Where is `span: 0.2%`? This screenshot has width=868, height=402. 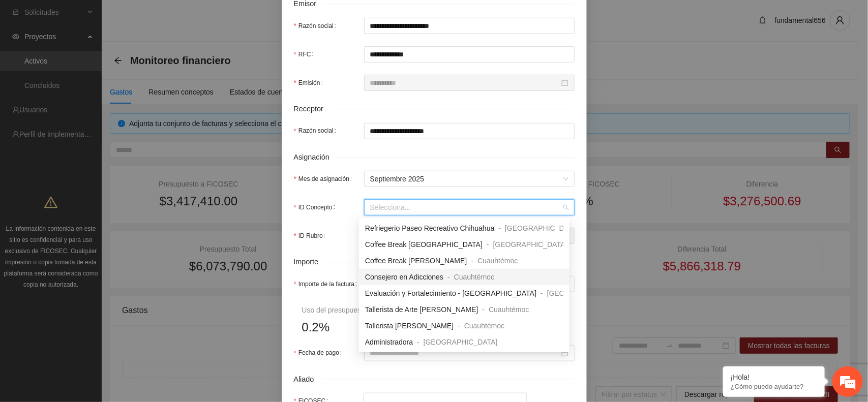 span: 0.2% is located at coordinates (316, 328).